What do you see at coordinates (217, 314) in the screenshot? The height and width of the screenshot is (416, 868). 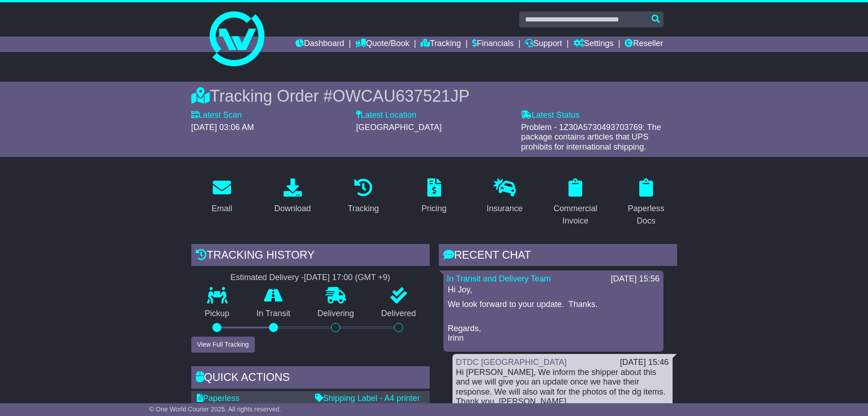 I see `p: Pickup` at bounding box center [217, 314].